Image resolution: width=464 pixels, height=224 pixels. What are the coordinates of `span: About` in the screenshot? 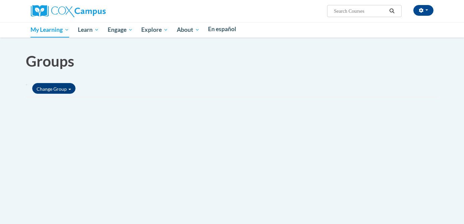 It's located at (188, 30).